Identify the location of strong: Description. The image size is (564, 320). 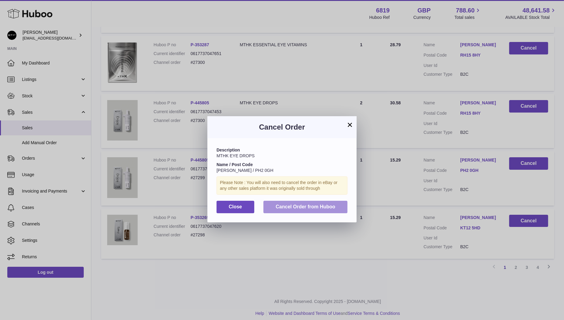
(228, 150).